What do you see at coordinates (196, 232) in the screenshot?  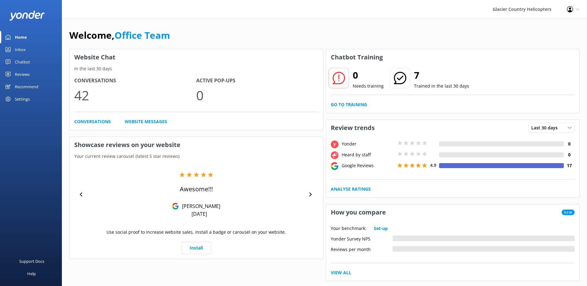 I see `p: Use social proof to increase website sales. Install a badge or carousel on your website.` at bounding box center [196, 232].